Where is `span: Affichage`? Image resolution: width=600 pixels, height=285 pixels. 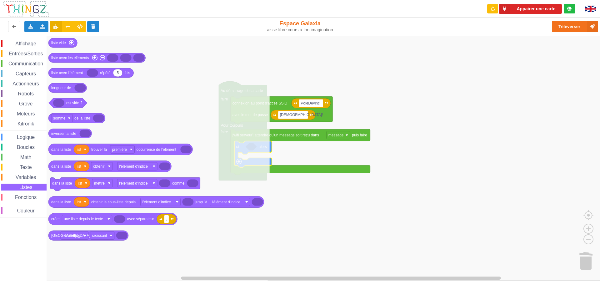
span: Affichage is located at coordinates (26, 43).